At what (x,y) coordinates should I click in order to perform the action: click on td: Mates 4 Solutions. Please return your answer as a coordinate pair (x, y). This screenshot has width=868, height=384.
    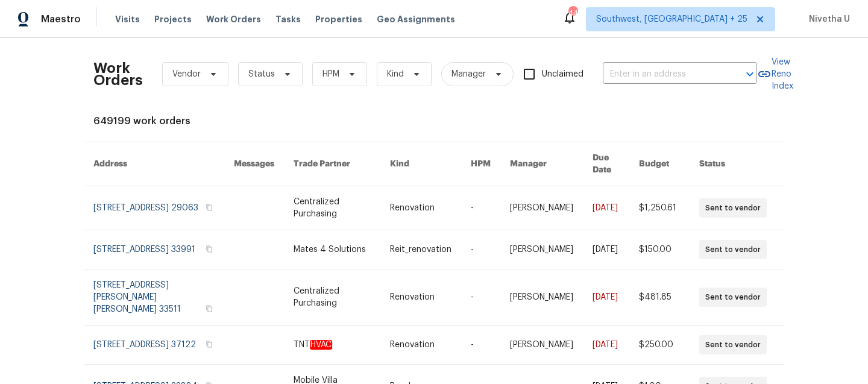
    Looking at the image, I should click on (332, 250).